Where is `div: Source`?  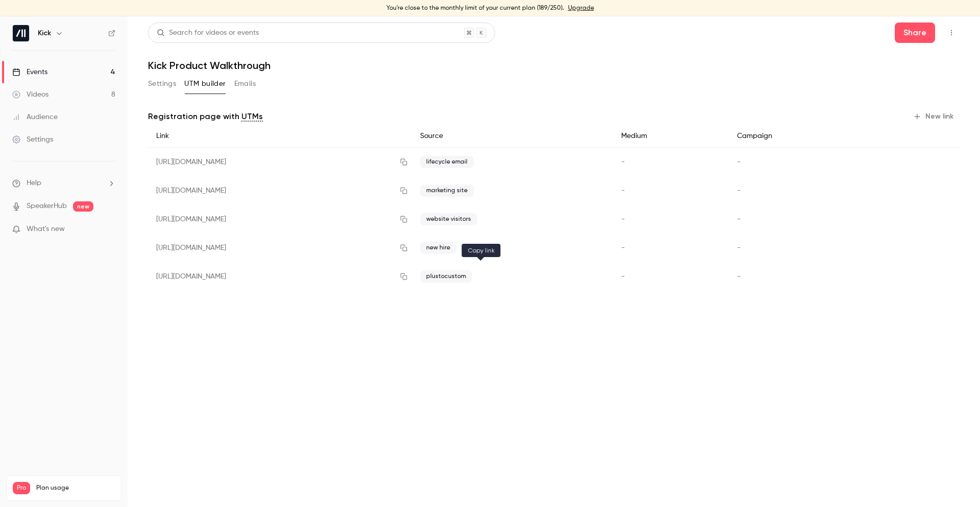 div: Source is located at coordinates (512, 136).